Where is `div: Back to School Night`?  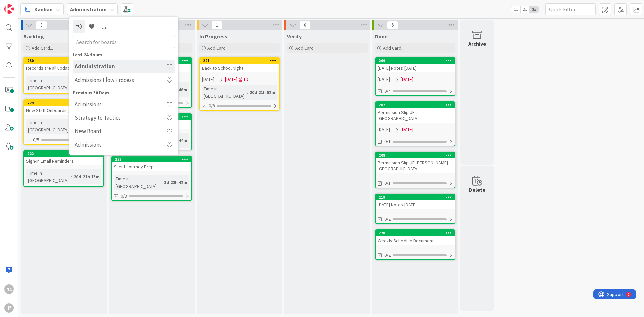
div: Back to School Night is located at coordinates (239, 68).